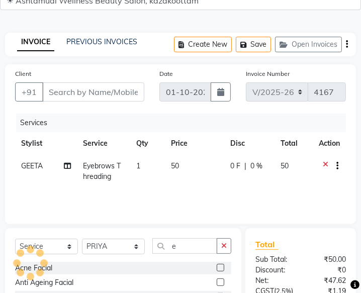 Image resolution: width=361 pixels, height=293 pixels. Describe the element at coordinates (274, 260) in the screenshot. I see `div: Sub Total:` at that location.